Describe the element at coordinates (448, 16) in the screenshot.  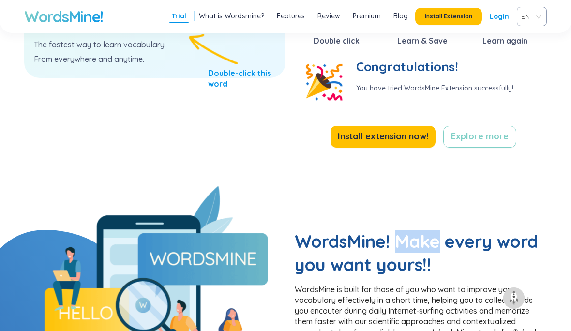
I see `button: Install Extension` at that location.